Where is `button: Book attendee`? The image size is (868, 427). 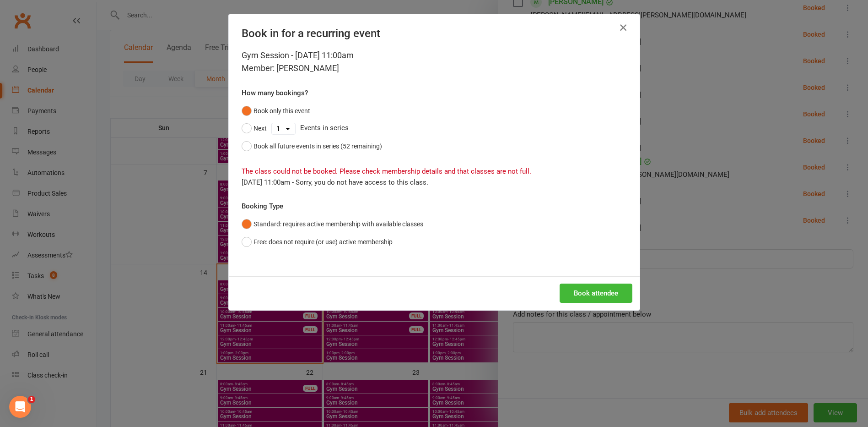 button: Book attendee is located at coordinates (595, 293).